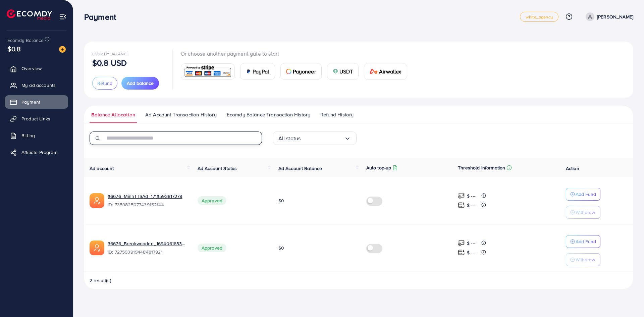 Image resolution: width=644 pixels, height=317 pixels. I want to click on a: 36676_MinhTTSAd_1713592817278, so click(147, 196).